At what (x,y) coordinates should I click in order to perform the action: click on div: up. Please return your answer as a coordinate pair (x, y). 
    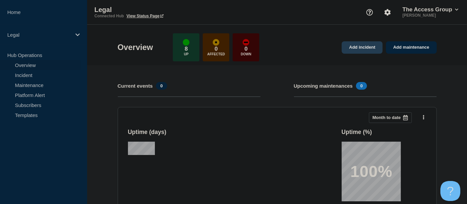
    Looking at the image, I should click on (186, 42).